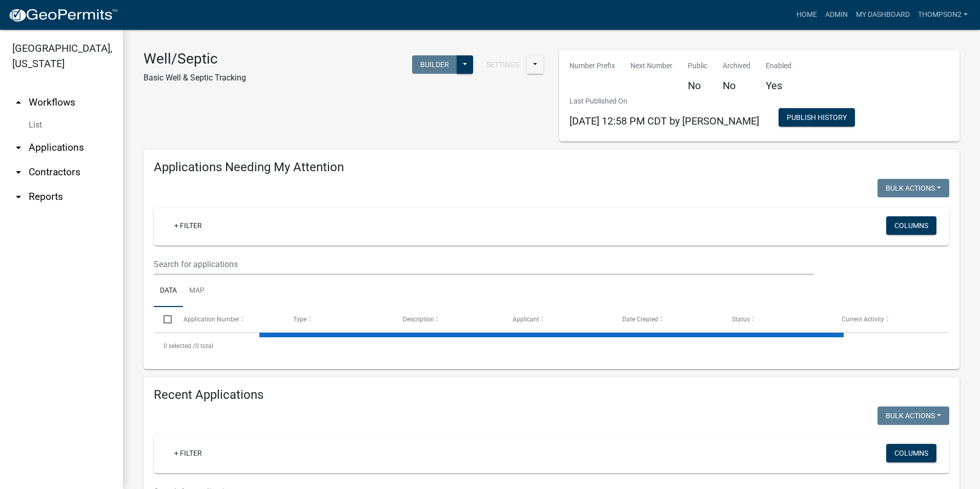 The width and height of the screenshot is (980, 489). What do you see at coordinates (887, 319) in the screenshot?
I see `datatable-header-cell: Current Activity` at bounding box center [887, 319].